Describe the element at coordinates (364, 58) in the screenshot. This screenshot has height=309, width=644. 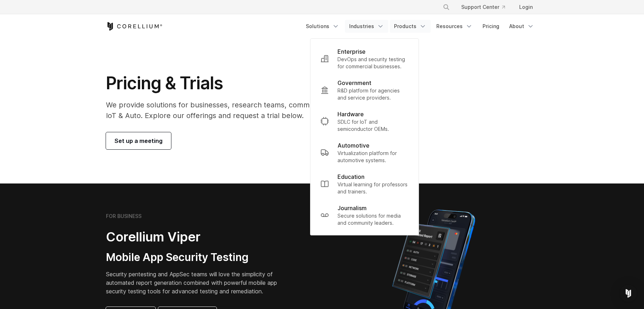
I see `a: Enterprise DevOps and security testing for commercial businesses.` at that location.